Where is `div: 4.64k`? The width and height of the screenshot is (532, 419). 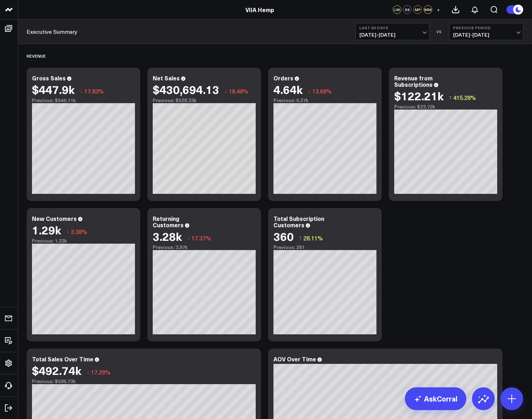
div: 4.64k is located at coordinates (288, 89).